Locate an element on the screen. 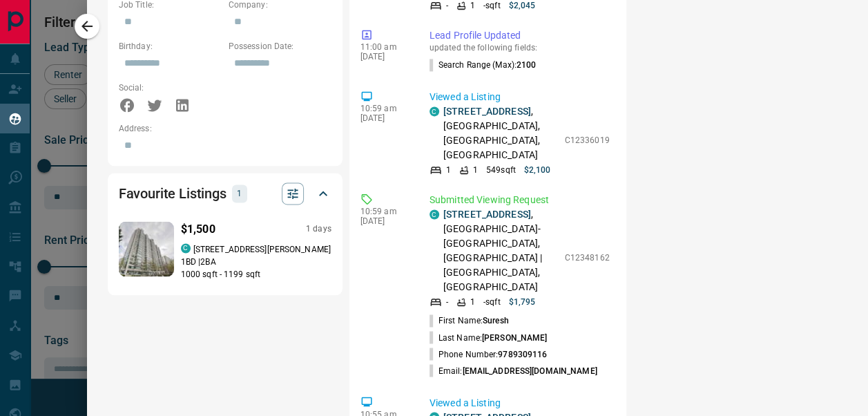  p: Email: is located at coordinates (513, 371).